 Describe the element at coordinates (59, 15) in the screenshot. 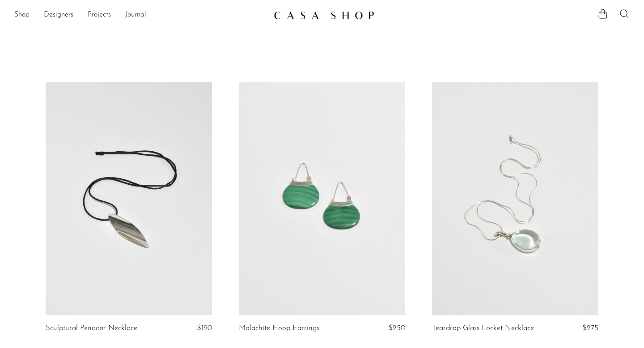

I see `a: Designers` at that location.